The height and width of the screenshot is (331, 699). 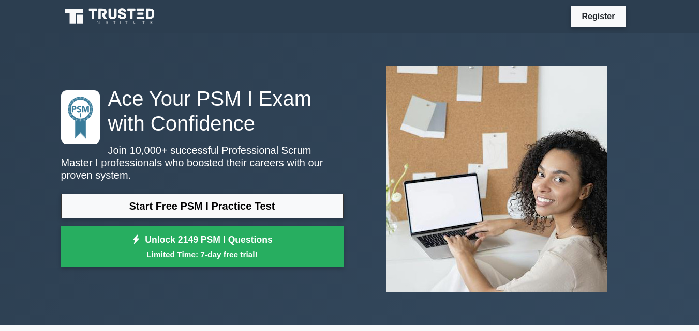 What do you see at coordinates (202, 206) in the screenshot?
I see `a: Start Free PSM I Practice Test` at bounding box center [202, 206].